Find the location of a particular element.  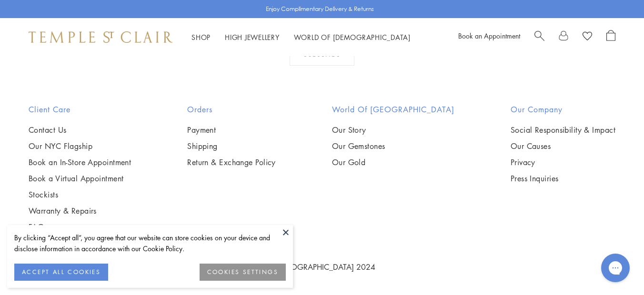

a: Warranty & Repairs is located at coordinates (80, 211).